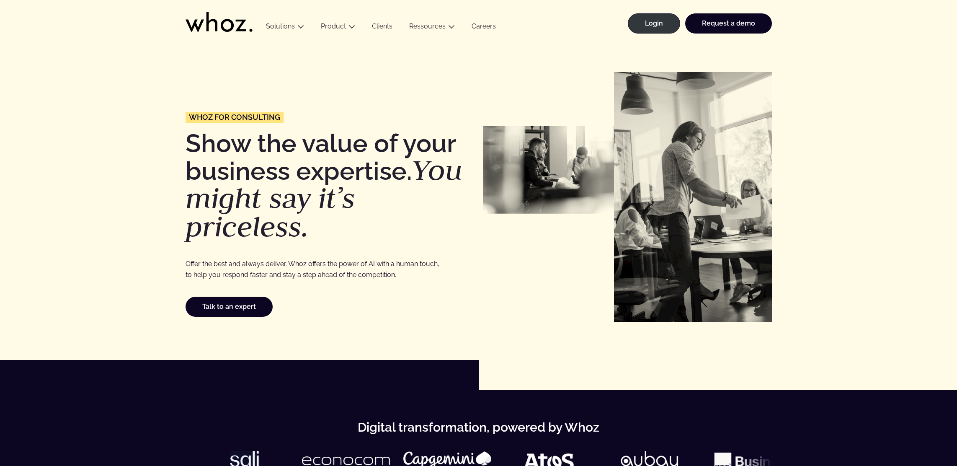  I want to click on strong: Digital transformation, powered by Whoz, so click(478, 427).